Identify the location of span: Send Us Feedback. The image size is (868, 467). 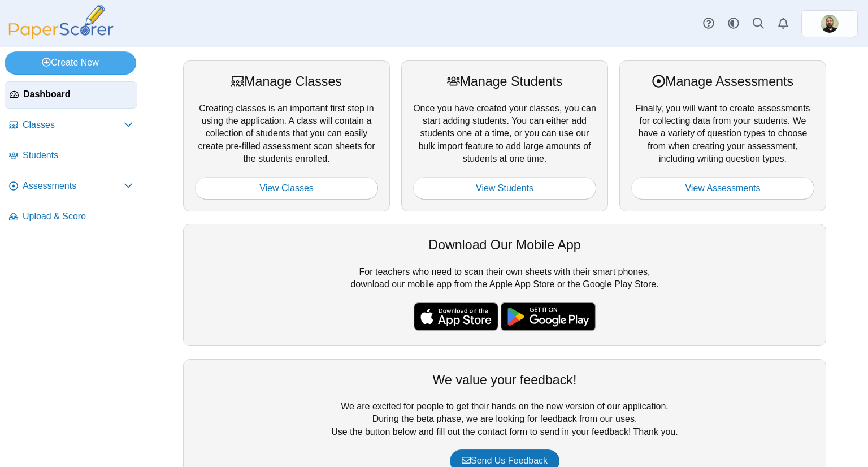
(504, 461).